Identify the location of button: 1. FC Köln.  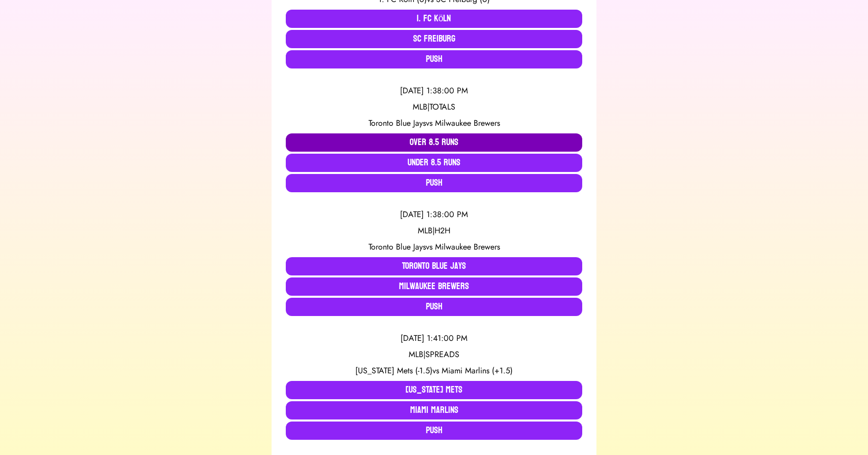
(434, 19).